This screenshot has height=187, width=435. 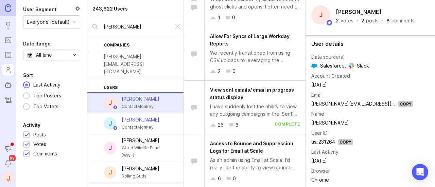 What do you see at coordinates (370, 180) in the screenshot?
I see `td: Chrome` at bounding box center [370, 180].